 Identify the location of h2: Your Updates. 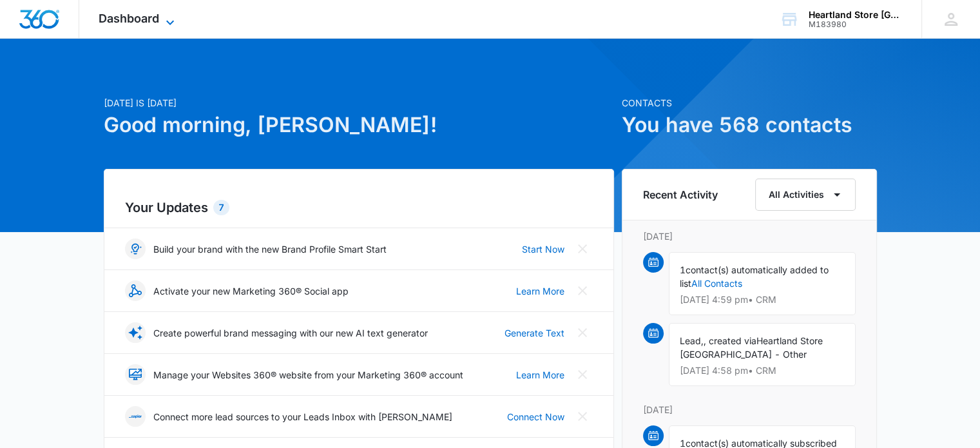
(359, 207).